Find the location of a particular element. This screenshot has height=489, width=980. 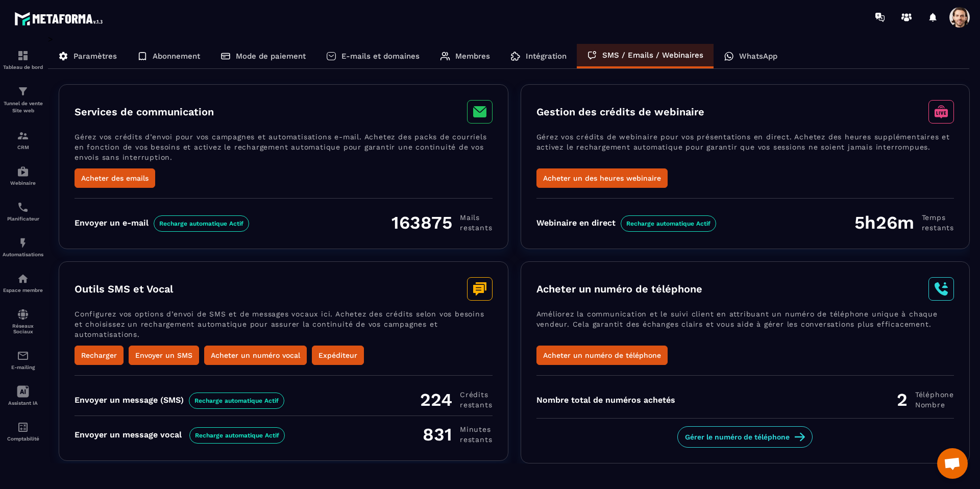

div: Envoyer un message (SMS) is located at coordinates (179, 400).